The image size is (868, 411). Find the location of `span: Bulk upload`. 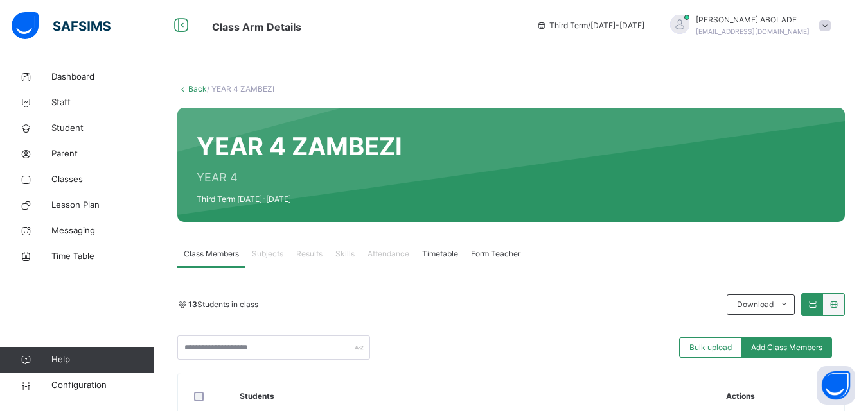

span: Bulk upload is located at coordinates (710, 348).